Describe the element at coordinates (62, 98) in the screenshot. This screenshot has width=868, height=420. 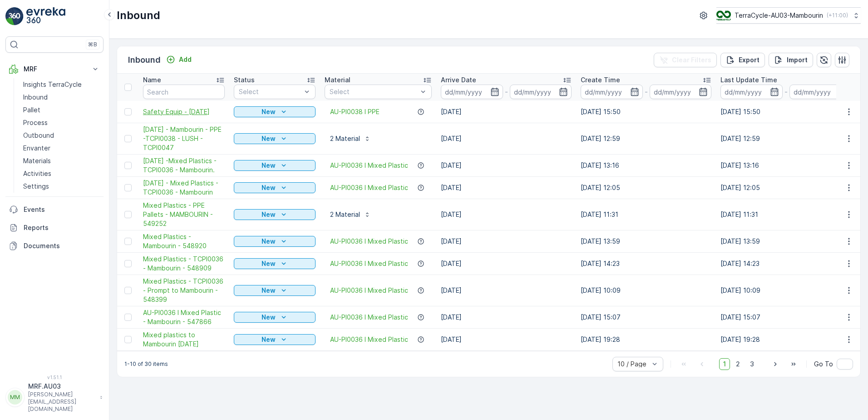
I see `a: Inbound` at that location.